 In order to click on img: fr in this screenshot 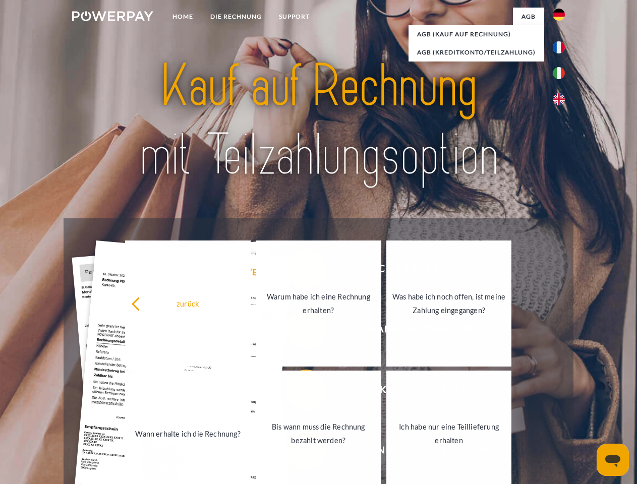, I will do `click(559, 47)`.